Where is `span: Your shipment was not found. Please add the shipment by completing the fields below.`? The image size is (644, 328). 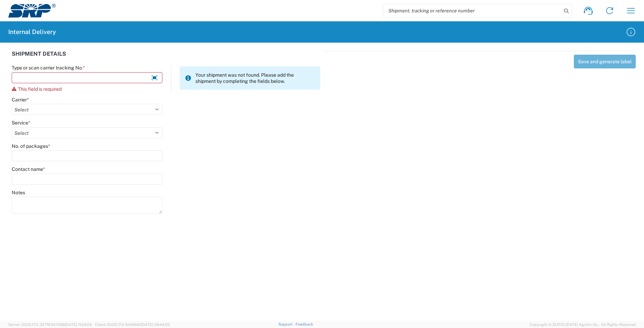 span: Your shipment was not found. Please add the shipment by completing the fields below. is located at coordinates (255, 78).